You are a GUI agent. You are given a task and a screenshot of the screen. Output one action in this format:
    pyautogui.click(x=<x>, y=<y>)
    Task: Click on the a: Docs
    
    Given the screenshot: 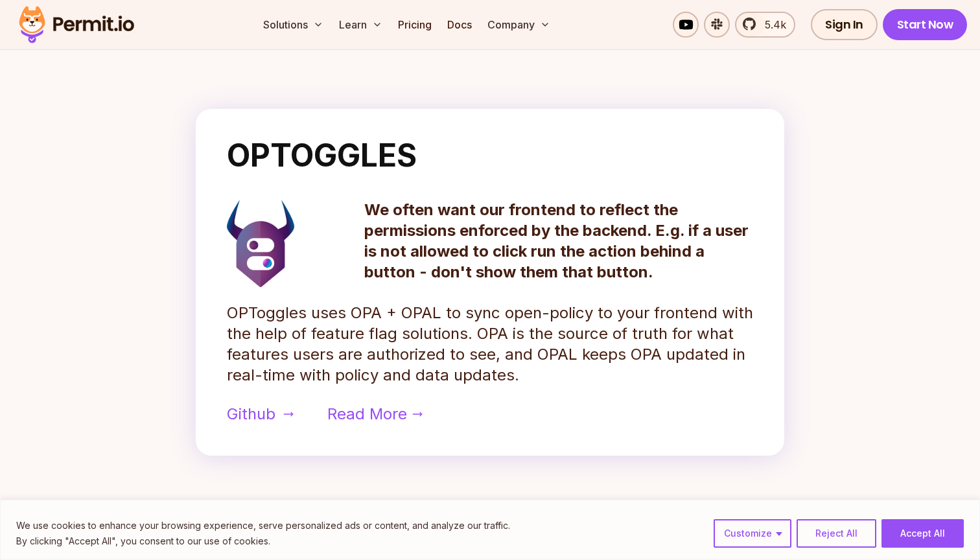 What is the action you would take?
    pyautogui.click(x=459, y=25)
    